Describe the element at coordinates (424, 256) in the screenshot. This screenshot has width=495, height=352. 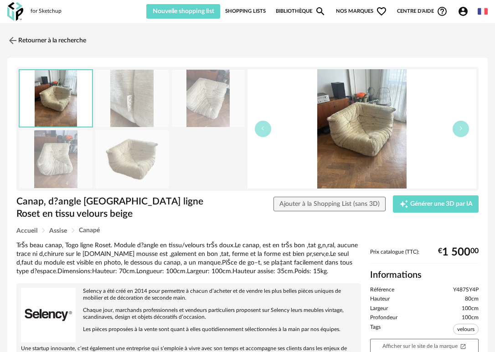
I see `div: Prix catalogue (TTC):` at that location.